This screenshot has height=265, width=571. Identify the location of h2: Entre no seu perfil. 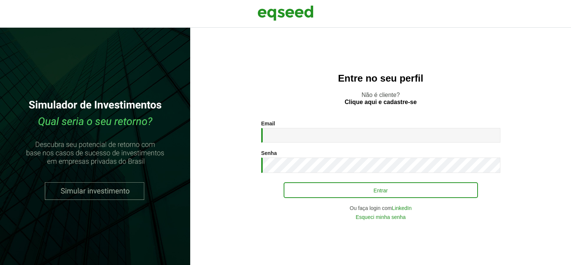
(380, 78).